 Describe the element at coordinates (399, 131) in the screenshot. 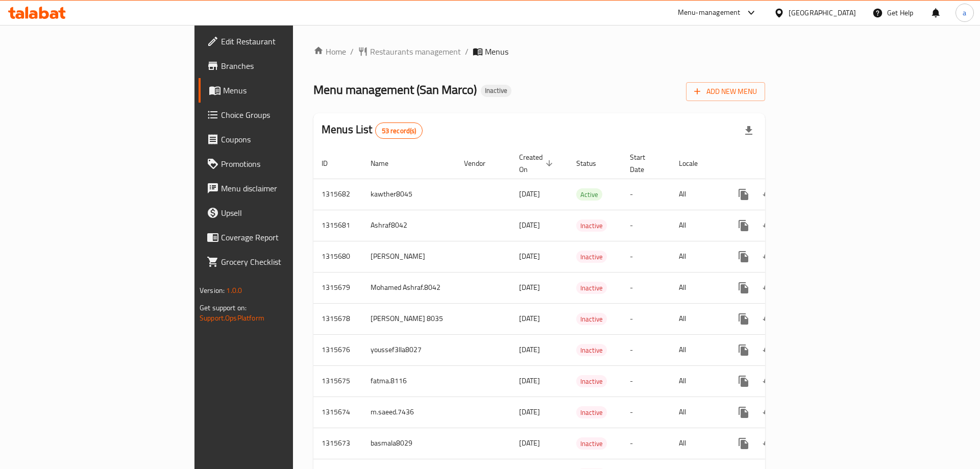

I see `div: Total records count` at that location.